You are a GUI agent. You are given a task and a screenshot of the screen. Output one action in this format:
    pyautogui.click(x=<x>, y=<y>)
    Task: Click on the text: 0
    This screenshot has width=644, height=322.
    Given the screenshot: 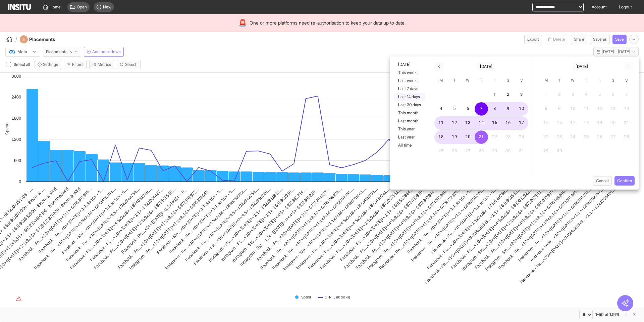 What is the action you would take?
    pyautogui.click(x=20, y=181)
    